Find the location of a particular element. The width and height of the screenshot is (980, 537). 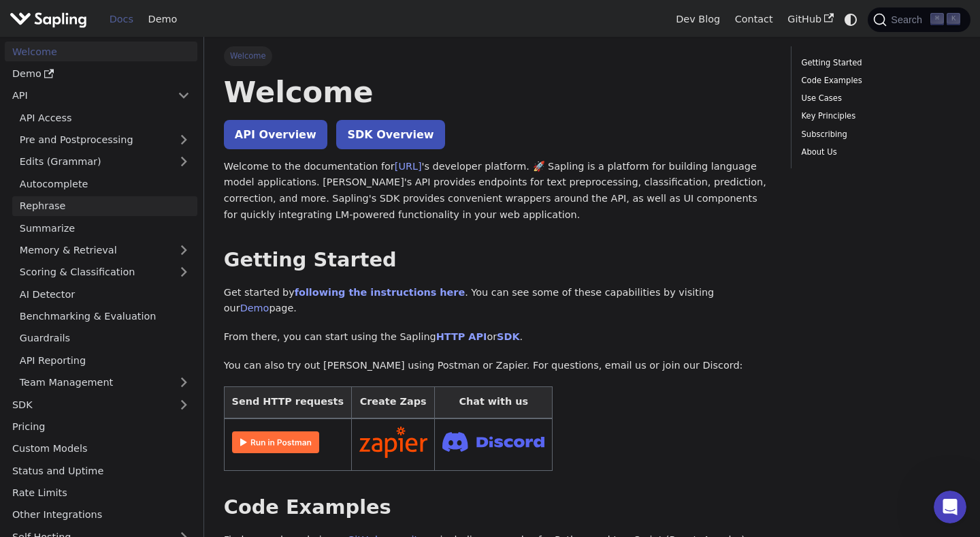

a: Guardrails is located at coordinates (105, 338).